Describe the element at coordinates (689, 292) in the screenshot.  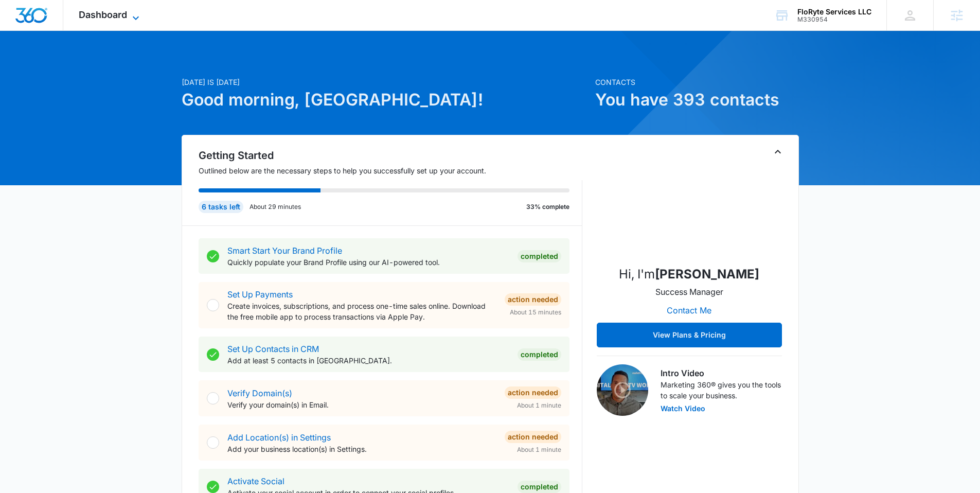
I see `p: Success Manager` at that location.